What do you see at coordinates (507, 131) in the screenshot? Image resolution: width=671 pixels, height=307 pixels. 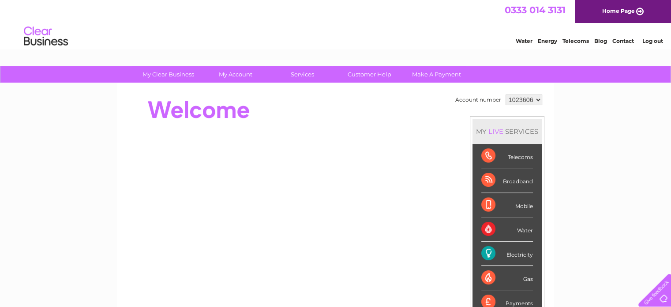 I see `div: MY SERVICES` at bounding box center [507, 131].